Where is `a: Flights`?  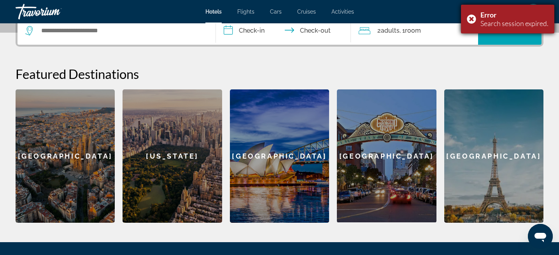
a: Flights is located at coordinates (246, 12).